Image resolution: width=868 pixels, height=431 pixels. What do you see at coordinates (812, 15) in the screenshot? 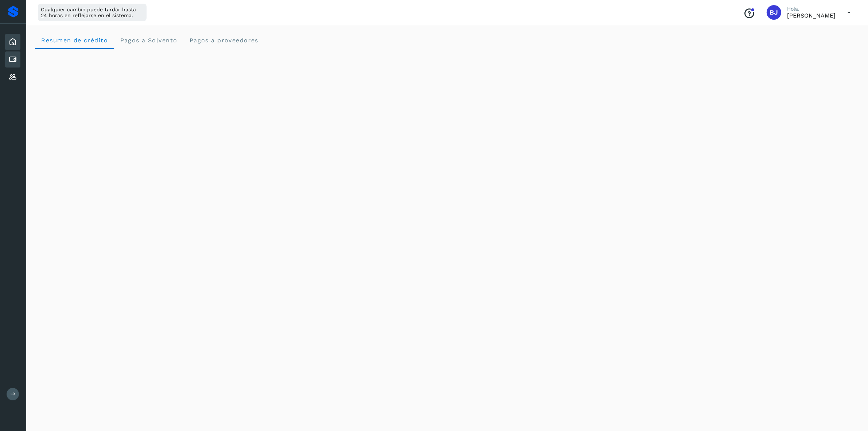
I see `p: Brayant Javier Rocha Martinez` at bounding box center [812, 15].